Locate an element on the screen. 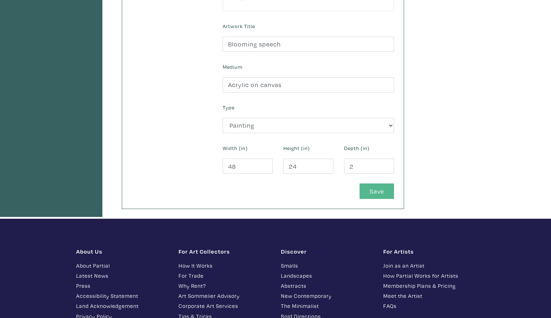 This screenshot has width=551, height=318. a: Corporate Art Services is located at coordinates (224, 306).